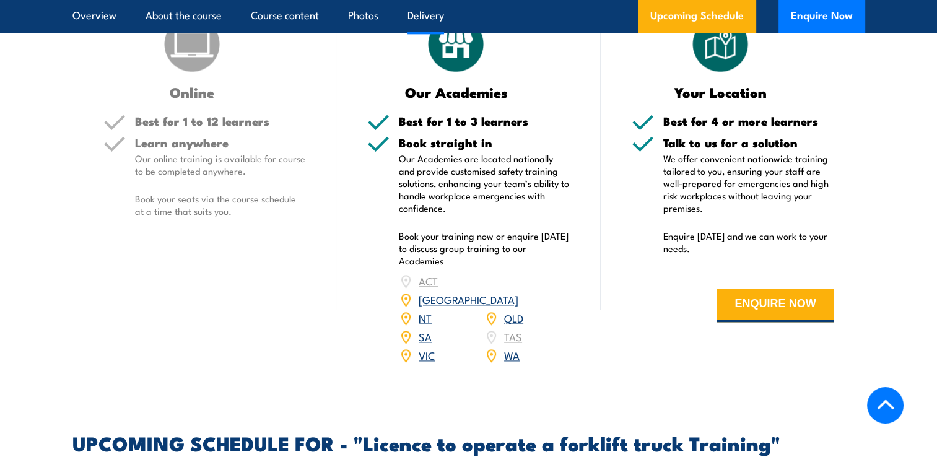  What do you see at coordinates (425, 336) in the screenshot?
I see `a: SA` at bounding box center [425, 336].